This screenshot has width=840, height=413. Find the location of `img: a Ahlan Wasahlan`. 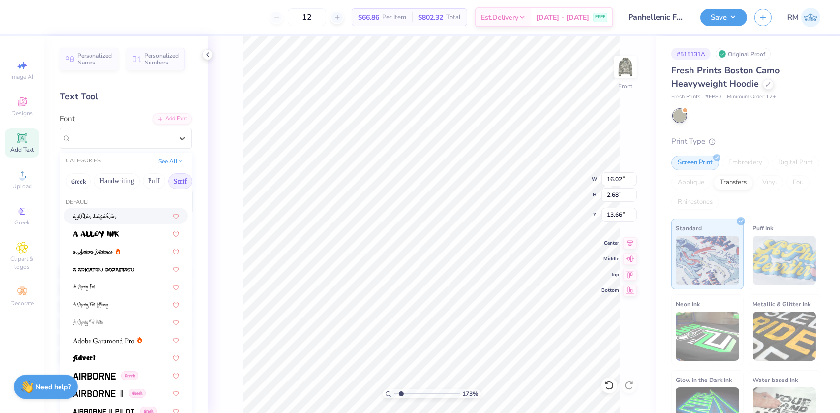

img: a Ahlan Wasahlan is located at coordinates (94, 216).